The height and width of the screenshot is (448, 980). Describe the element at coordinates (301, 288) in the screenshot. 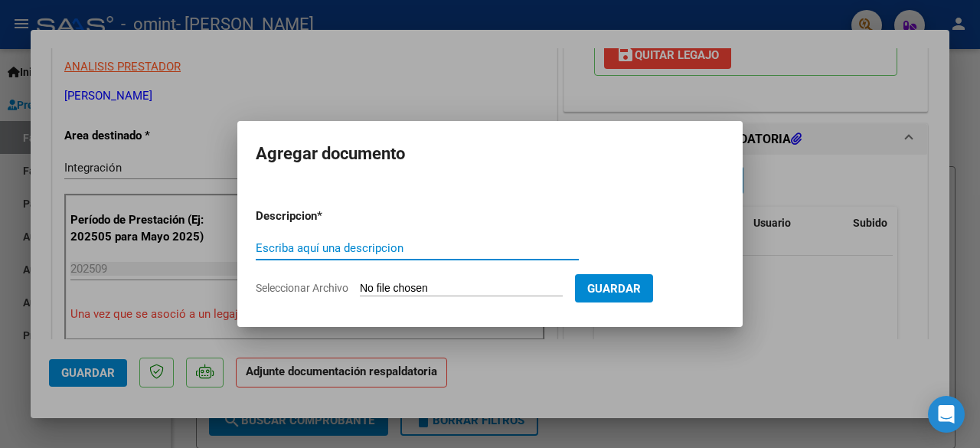

I see `span: Seleccionar Archivo` at that location.